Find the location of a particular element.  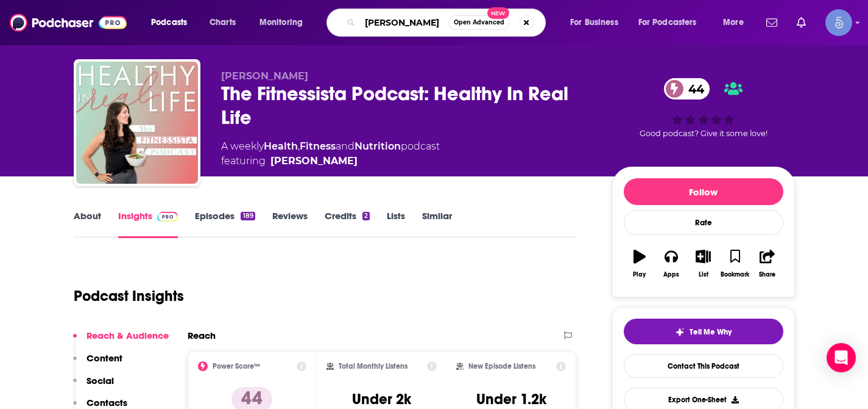

div: 2 is located at coordinates (366, 216).